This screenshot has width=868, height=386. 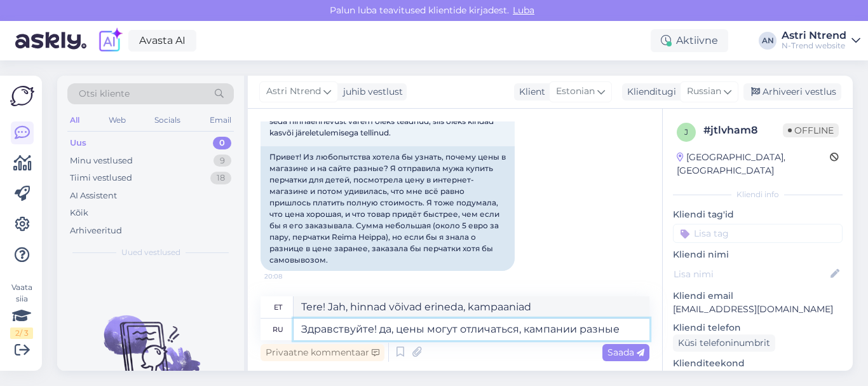 What do you see at coordinates (472, 329) in the screenshot?
I see `textarea: Здравствуйте! да, цены могут отличаться, кампании разные` at bounding box center [472, 329].